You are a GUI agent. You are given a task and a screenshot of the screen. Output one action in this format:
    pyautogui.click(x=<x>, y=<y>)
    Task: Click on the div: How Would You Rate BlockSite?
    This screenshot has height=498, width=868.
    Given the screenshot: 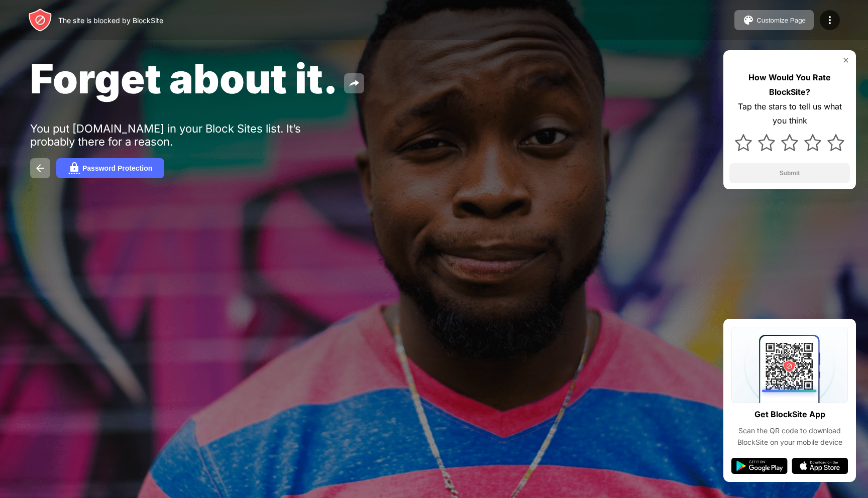 What is the action you would take?
    pyautogui.click(x=790, y=85)
    